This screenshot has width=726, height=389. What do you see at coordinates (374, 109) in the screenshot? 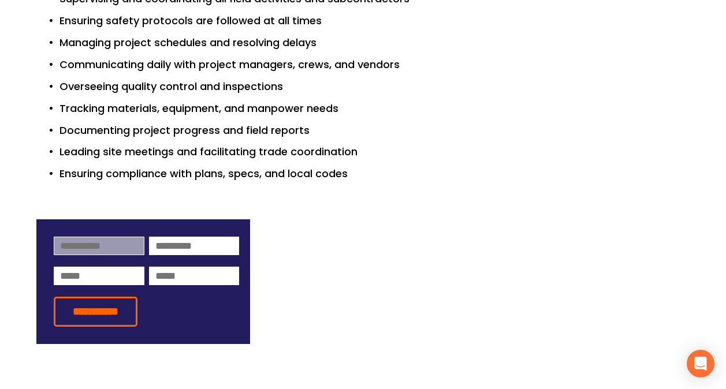
I see `p: Tracking materials, equipment, and manpower needs` at bounding box center [374, 109].